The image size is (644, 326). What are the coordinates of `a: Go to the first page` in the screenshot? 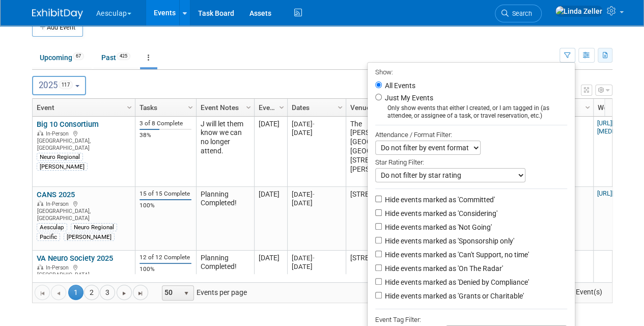 It's located at (42, 292).